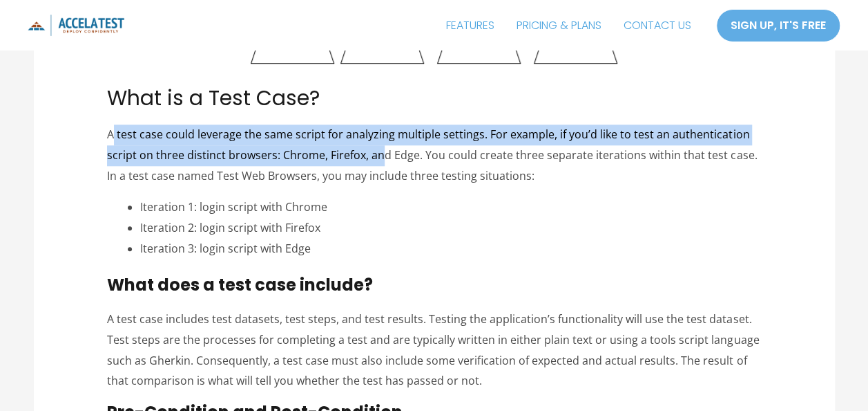 The image size is (868, 411). What do you see at coordinates (778, 26) in the screenshot?
I see `div: SIGN UP, IT'S FREE` at bounding box center [778, 26].